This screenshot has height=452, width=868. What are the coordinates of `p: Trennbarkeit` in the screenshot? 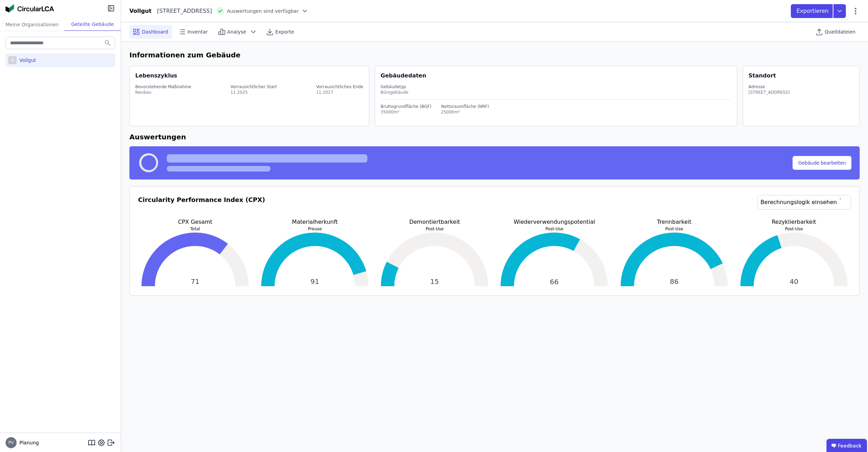 It's located at (674, 222).